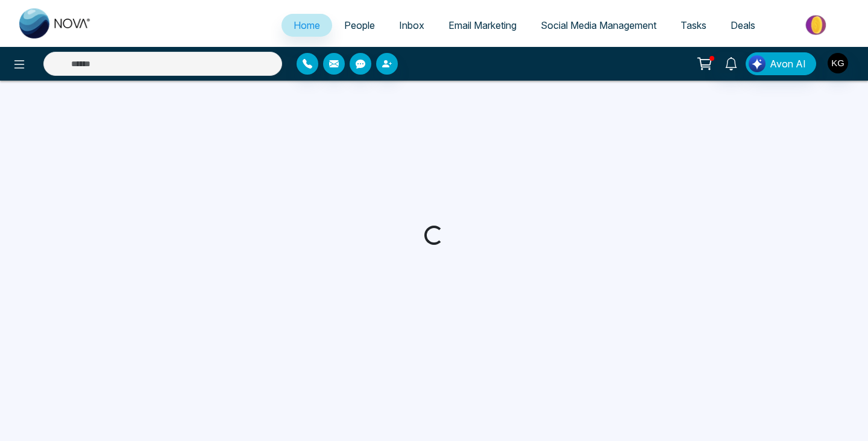 This screenshot has height=441, width=868. What do you see at coordinates (55, 23) in the screenshot?
I see `img: Nova CRM Logo` at bounding box center [55, 23].